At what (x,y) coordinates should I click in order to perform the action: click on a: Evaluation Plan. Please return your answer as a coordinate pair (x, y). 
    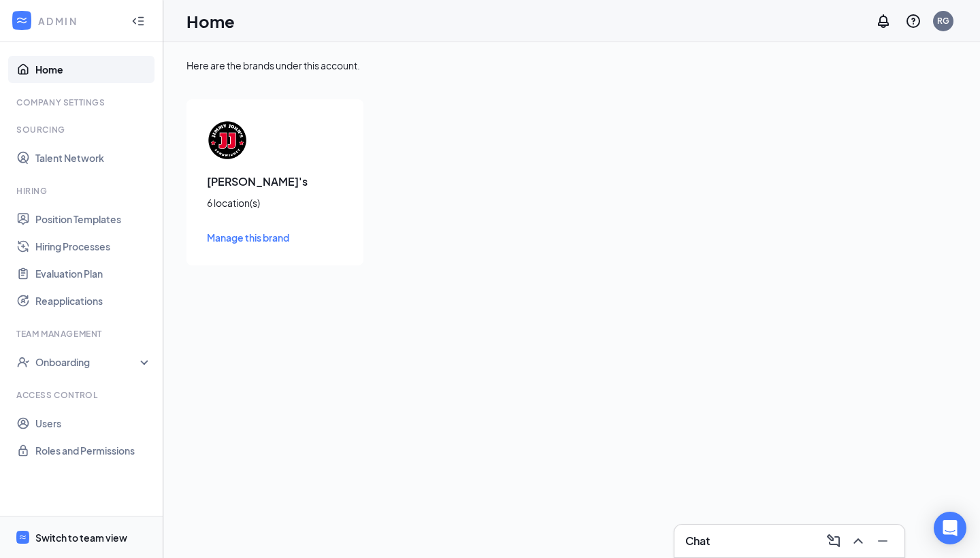
    Looking at the image, I should click on (93, 274).